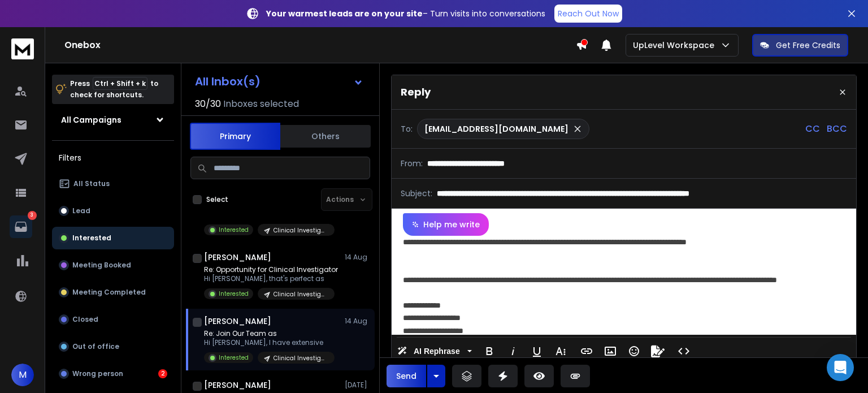 The image size is (868, 393). I want to click on h1: All Campaigns, so click(91, 120).